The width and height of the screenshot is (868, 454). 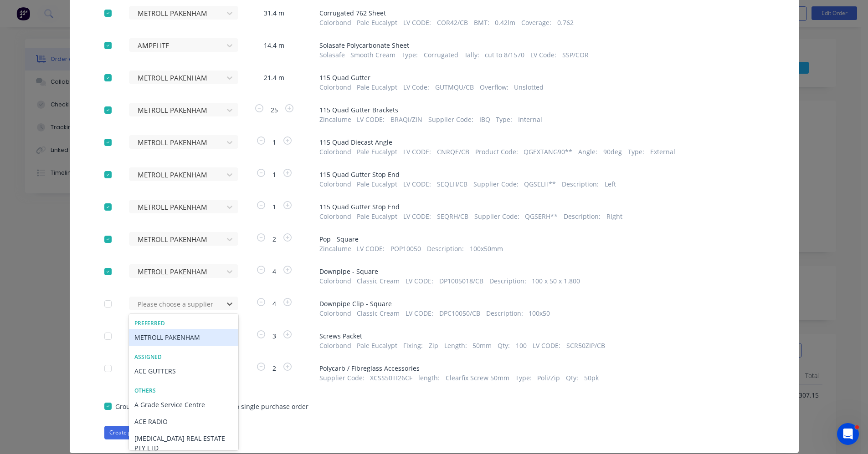 I want to click on span: 21.4 m, so click(x=274, y=77).